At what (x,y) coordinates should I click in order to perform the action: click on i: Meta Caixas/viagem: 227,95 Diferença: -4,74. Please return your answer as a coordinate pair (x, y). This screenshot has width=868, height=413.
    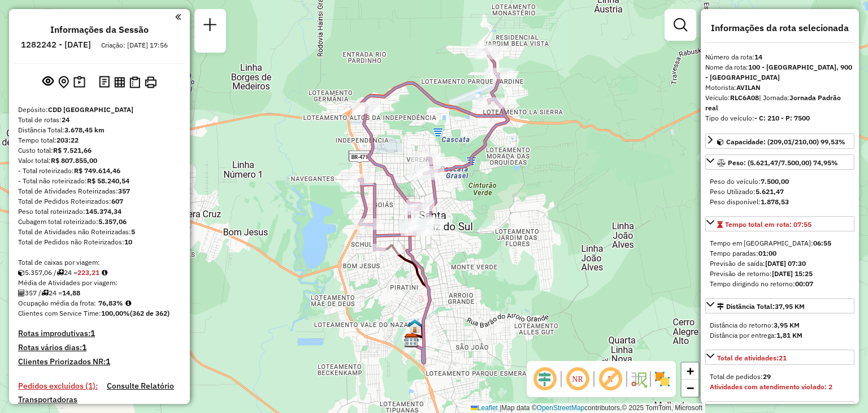
    Looking at the image, I should click on (105, 273).